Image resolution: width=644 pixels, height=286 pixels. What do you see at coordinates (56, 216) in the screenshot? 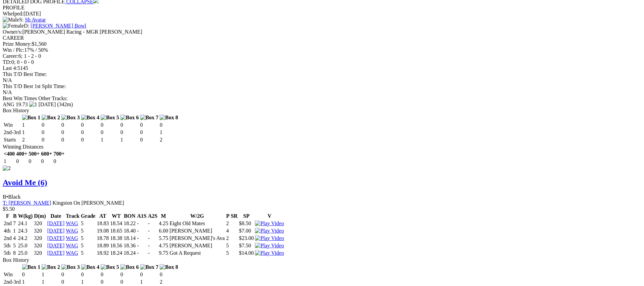
I see `th: Date` at bounding box center [56, 216].